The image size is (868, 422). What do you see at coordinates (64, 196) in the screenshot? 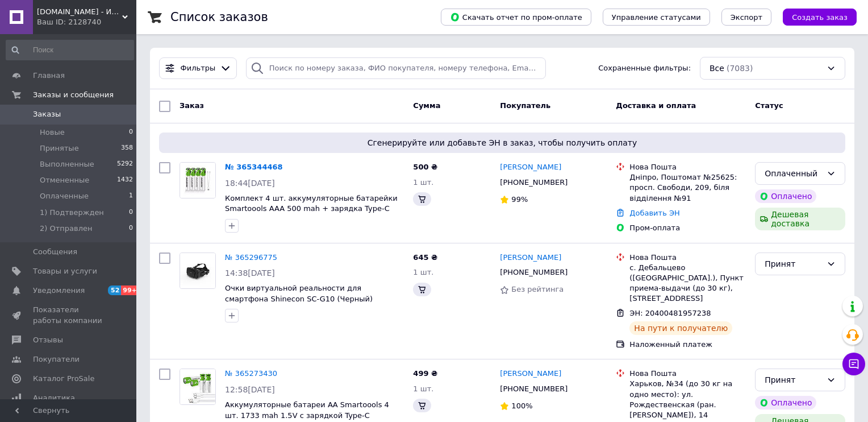
I see `span: Оплаченные` at bounding box center [64, 196].